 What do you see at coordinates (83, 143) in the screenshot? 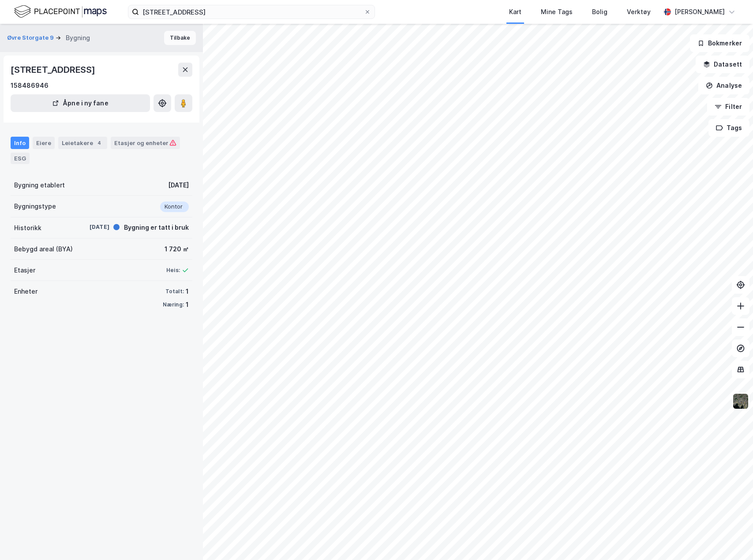
I see `div: Leietakere` at bounding box center [83, 143].